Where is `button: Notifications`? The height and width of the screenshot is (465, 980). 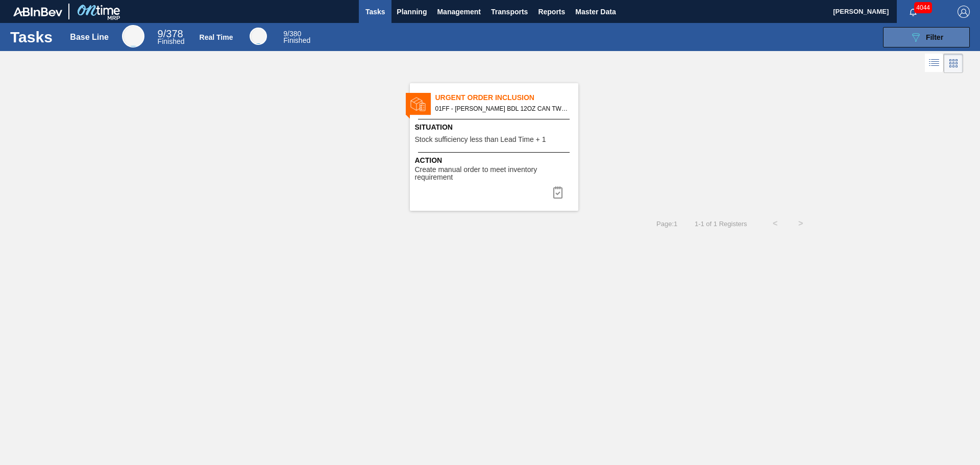
button: Notifications is located at coordinates (913, 12).